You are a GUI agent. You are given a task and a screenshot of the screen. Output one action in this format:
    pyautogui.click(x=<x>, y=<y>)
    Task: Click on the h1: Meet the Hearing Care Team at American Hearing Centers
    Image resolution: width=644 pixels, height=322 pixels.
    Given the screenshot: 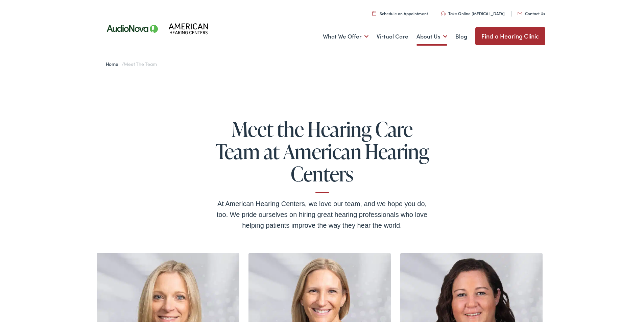 What is the action you would take?
    pyautogui.click(x=322, y=156)
    